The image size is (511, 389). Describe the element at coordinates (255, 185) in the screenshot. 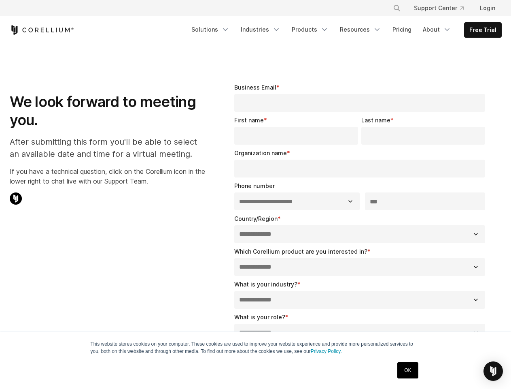

I see `span: Phone number` at that location.